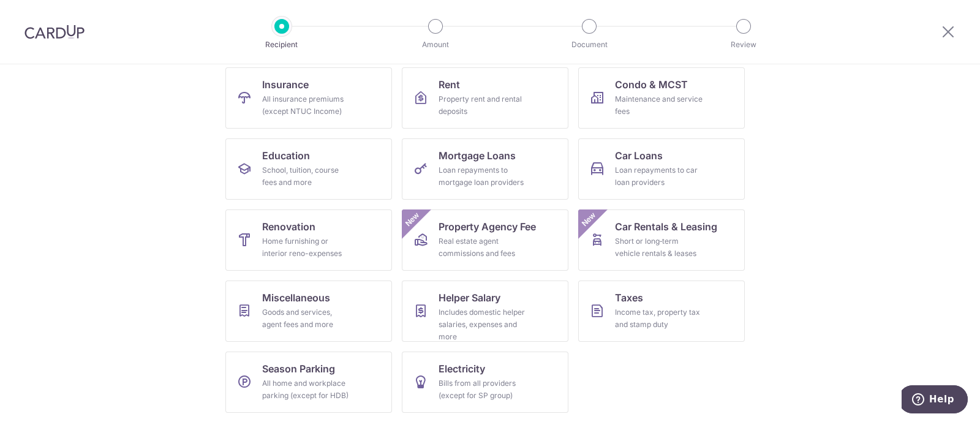 Image resolution: width=980 pixels, height=422 pixels. What do you see at coordinates (485, 311) in the screenshot?
I see `a: Helper SalaryIncludes domestic helper salaries, expenses and more` at bounding box center [485, 311].